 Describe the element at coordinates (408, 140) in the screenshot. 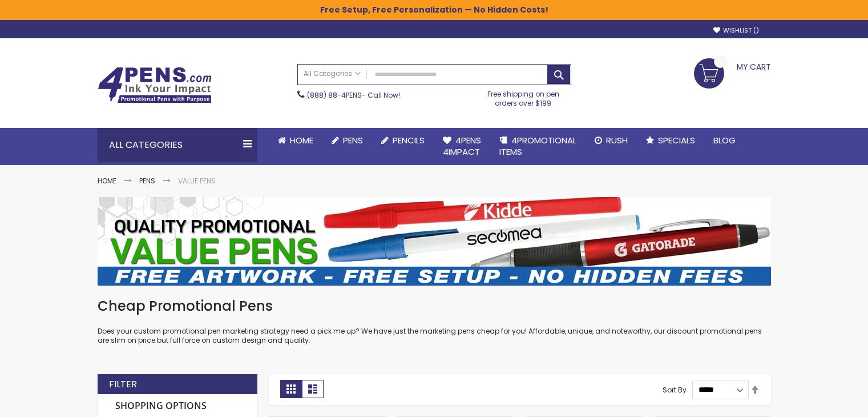

I see `span: Pencils` at that location.